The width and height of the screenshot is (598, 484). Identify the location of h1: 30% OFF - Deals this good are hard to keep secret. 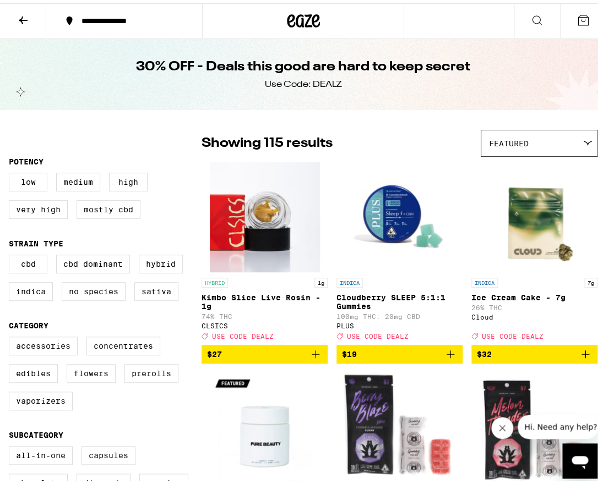
(303, 64).